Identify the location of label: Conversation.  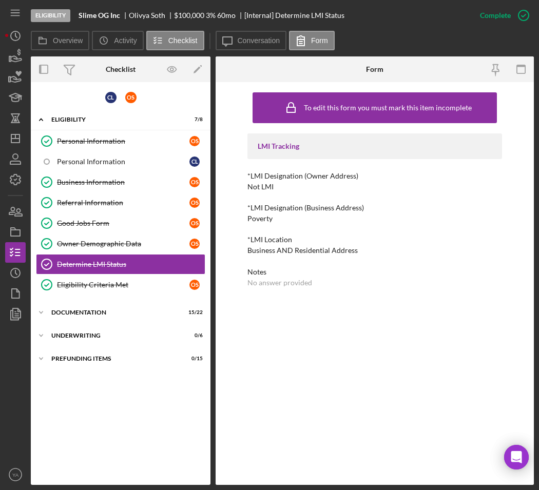
(259, 41).